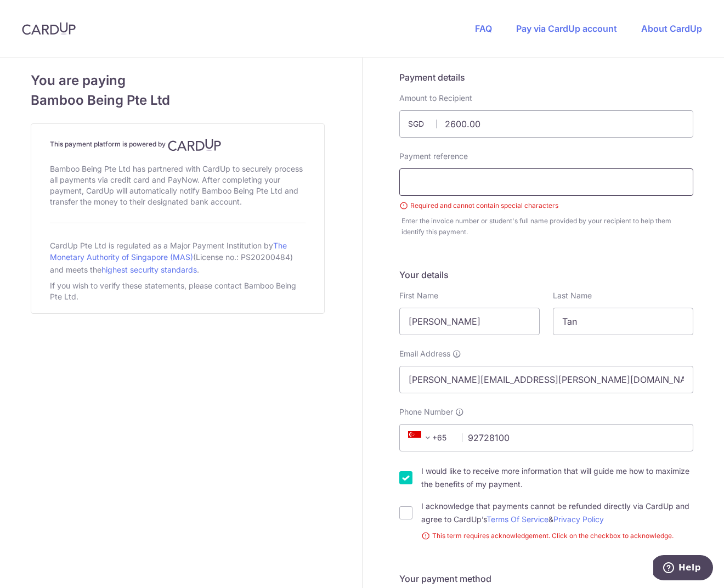 This screenshot has height=588, width=724. I want to click on div: Bamboo Being Pte Ltd has partnered with CardUp to securely process all payments via credit card a..., so click(178, 185).